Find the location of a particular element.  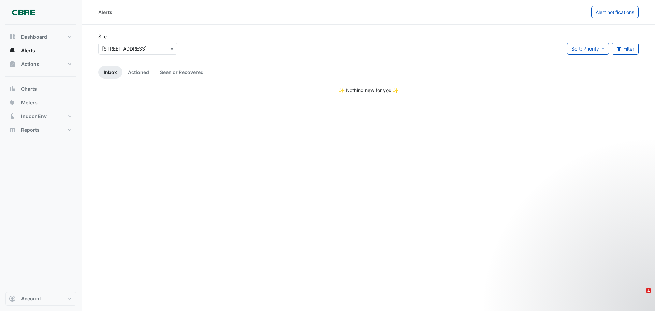

span: Actions is located at coordinates (30, 64).